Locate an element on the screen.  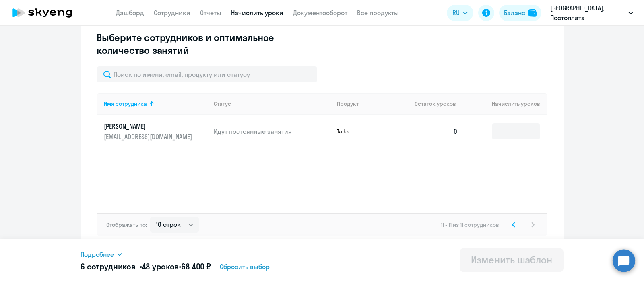
a: Документооборот is located at coordinates (320, 13).